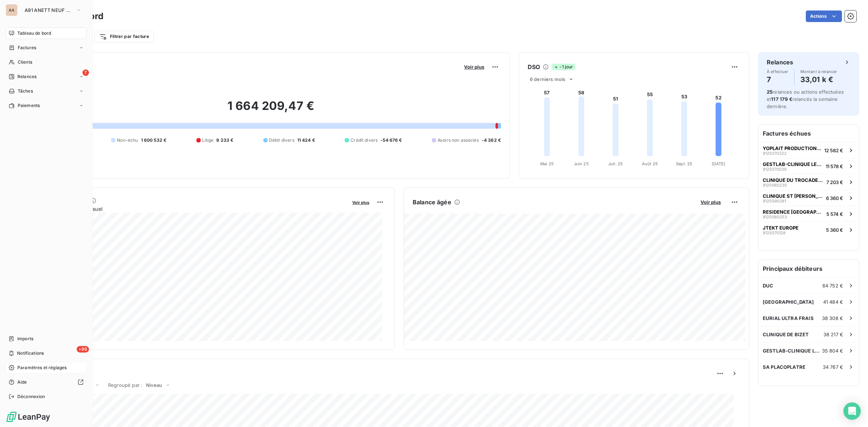  What do you see at coordinates (809, 150) in the screenshot?
I see `button: YOPLAIT PRODUCTION FRANCE912507032212 582 €` at bounding box center [809, 150].